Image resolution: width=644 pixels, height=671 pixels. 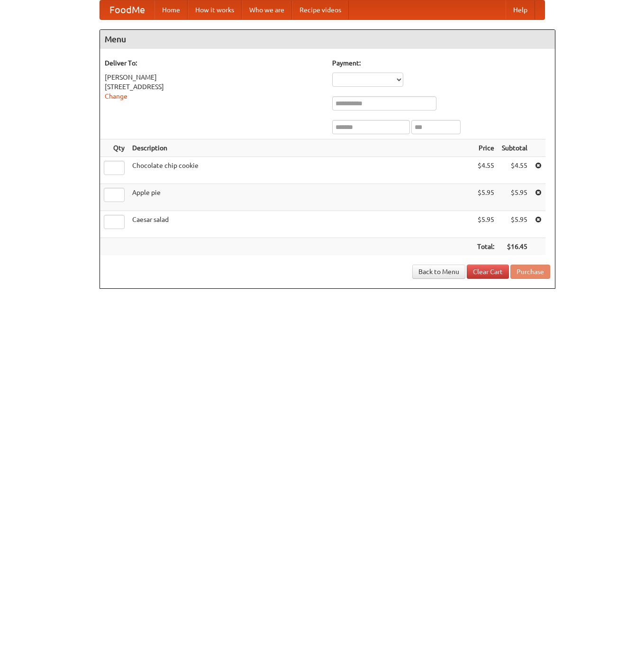 What do you see at coordinates (439, 272) in the screenshot?
I see `a: Back to Menu` at bounding box center [439, 272].